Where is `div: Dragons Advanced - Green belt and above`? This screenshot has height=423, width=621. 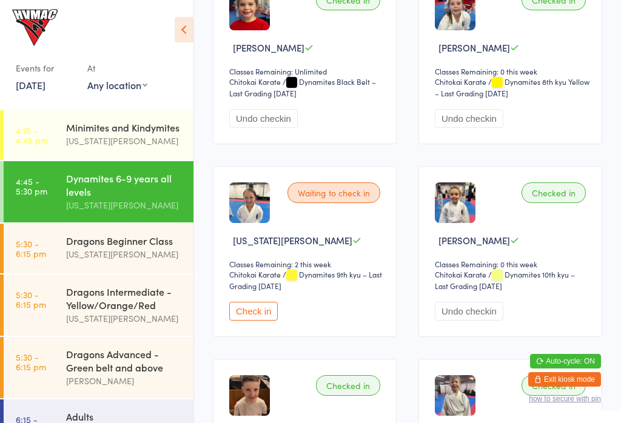 div: Dragons Advanced - Green belt and above is located at coordinates (124, 361).